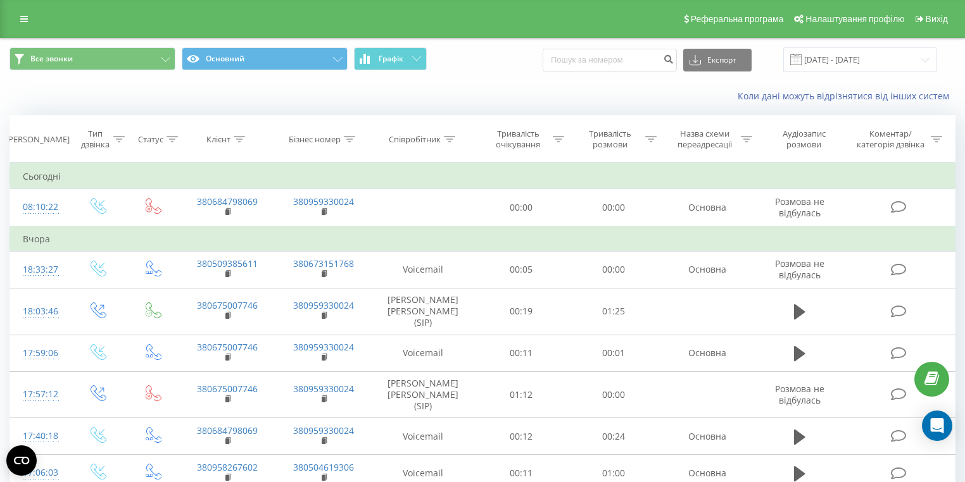 The width and height of the screenshot is (965, 482). I want to click on td: 00:12, so click(521, 437).